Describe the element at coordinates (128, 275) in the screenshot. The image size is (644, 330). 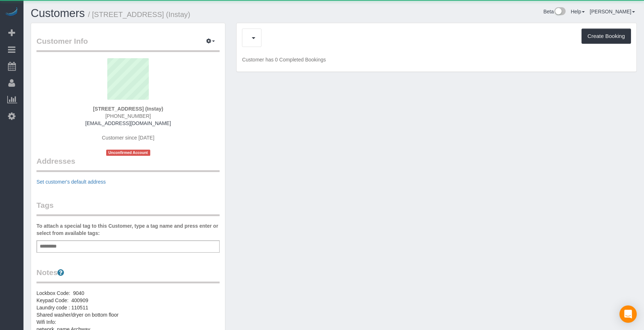
I see `legend: Notes` at that location.